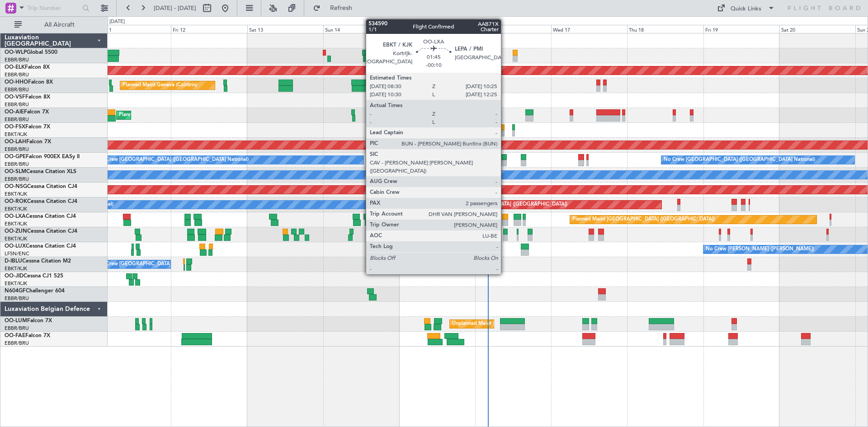 This screenshot has height=427, width=868. What do you see at coordinates (513, 29) in the screenshot?
I see `div: Tue 16` at bounding box center [513, 29].